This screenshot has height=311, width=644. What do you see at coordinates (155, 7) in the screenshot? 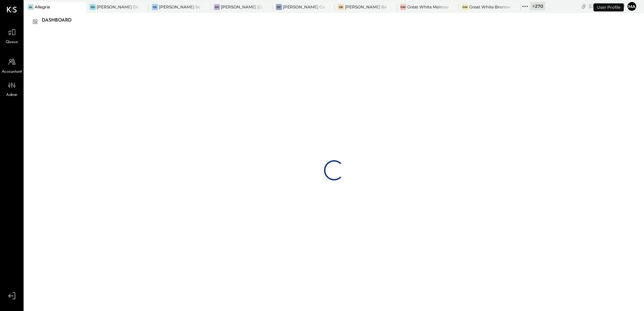
I see `div: GS` at bounding box center [155, 7].